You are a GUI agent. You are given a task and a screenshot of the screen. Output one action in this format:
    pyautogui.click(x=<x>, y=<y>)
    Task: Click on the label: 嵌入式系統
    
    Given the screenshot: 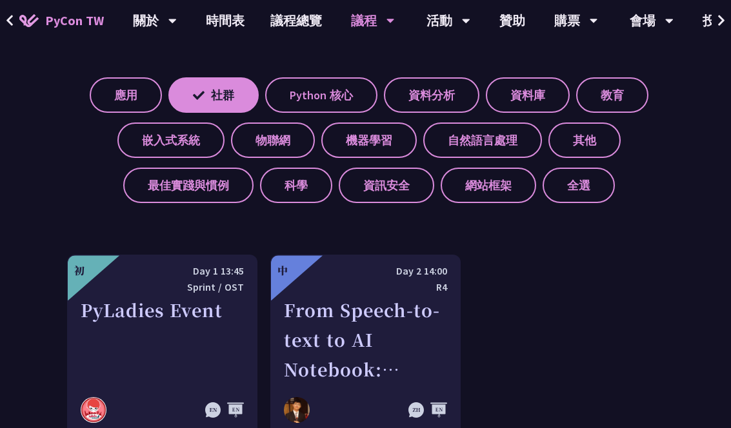 What is the action you would take?
    pyautogui.click(x=171, y=140)
    